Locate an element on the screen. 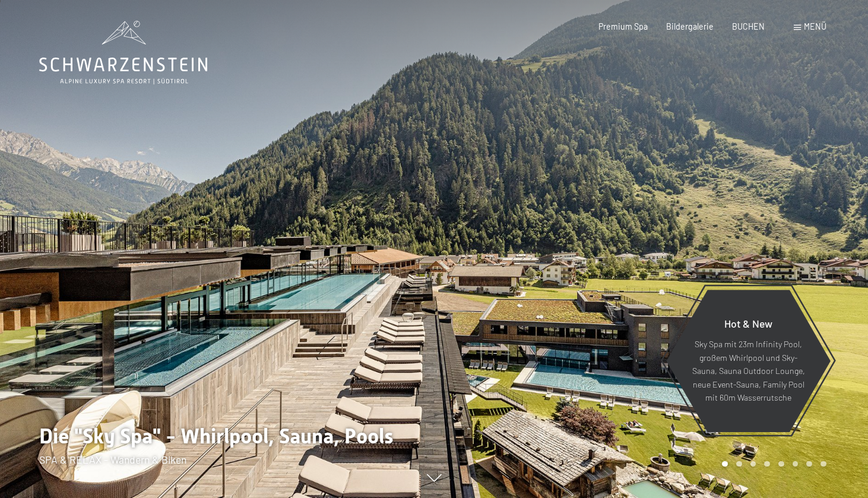  span: Bildergalerie is located at coordinates (690, 26).